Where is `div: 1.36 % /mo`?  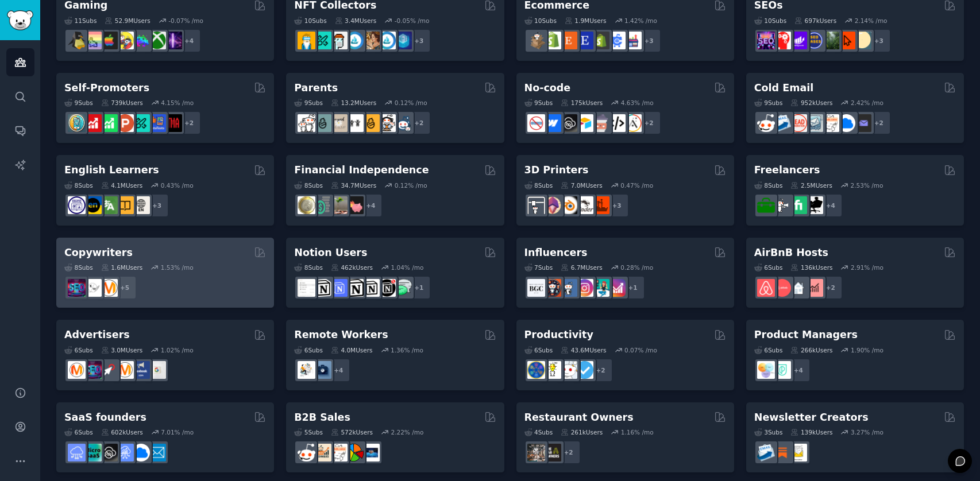 div: 1.36 % /mo is located at coordinates (407, 350).